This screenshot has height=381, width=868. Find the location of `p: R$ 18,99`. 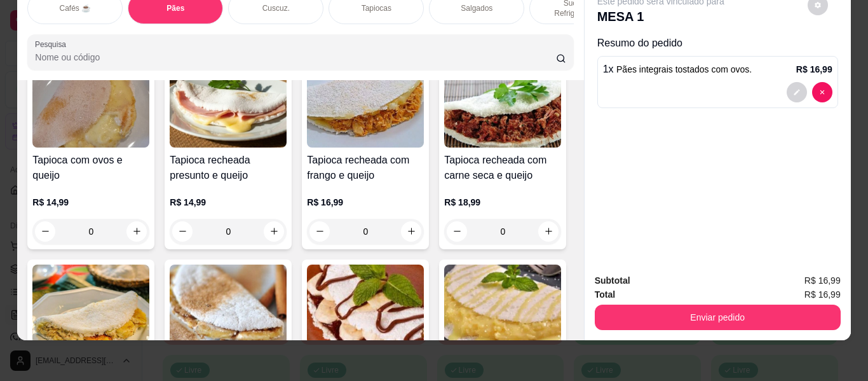

p: R$ 18,99 is located at coordinates (502, 202).